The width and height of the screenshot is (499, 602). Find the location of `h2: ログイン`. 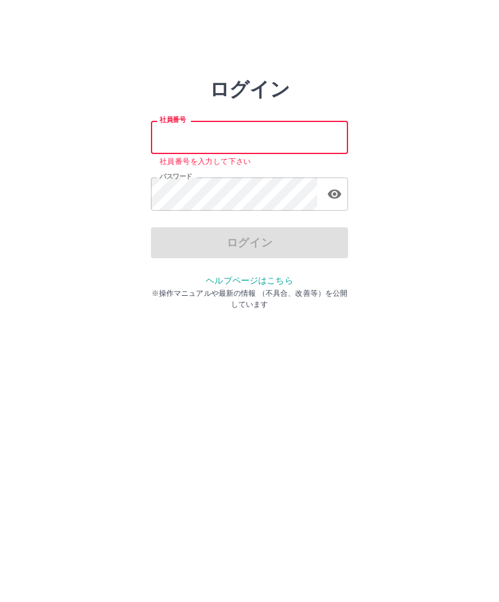

h2: ログイン is located at coordinates (250, 89).